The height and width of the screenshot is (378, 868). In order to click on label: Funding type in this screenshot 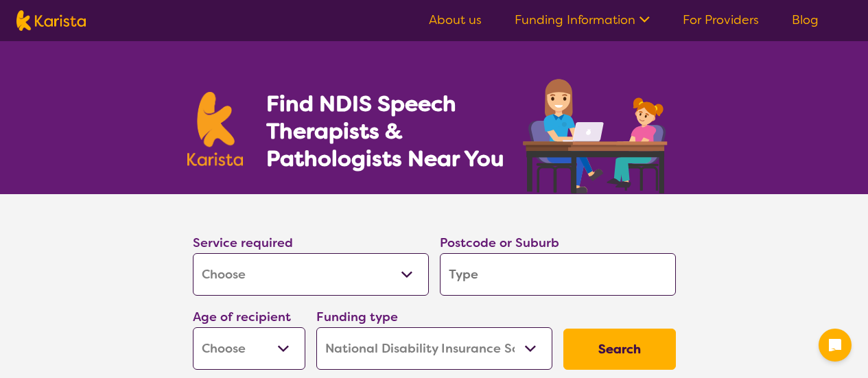, I will do `click(357, 317)`.